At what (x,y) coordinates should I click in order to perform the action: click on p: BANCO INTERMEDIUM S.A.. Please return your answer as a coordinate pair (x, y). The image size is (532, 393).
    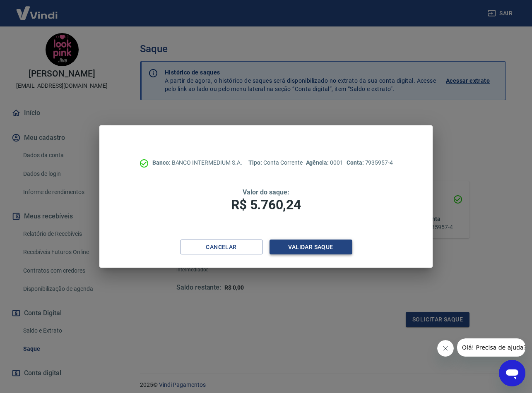
    Looking at the image, I should click on (197, 163).